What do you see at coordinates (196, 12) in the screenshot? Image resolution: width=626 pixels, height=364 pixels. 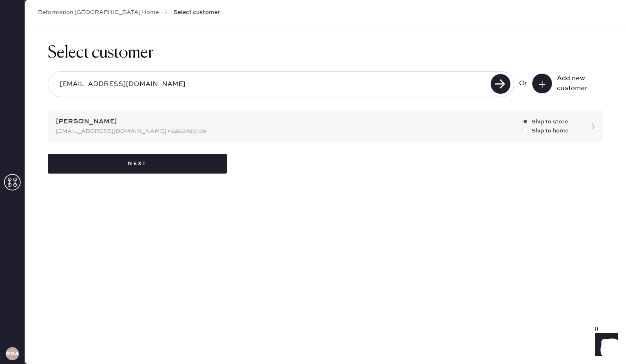 I see `span: Select customer` at bounding box center [196, 12].